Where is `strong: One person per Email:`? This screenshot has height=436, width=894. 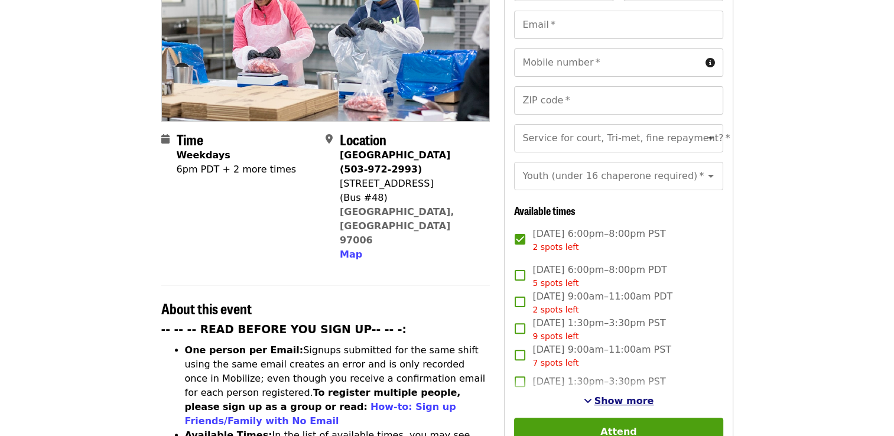 strong: One person per Email: is located at coordinates (244, 350).